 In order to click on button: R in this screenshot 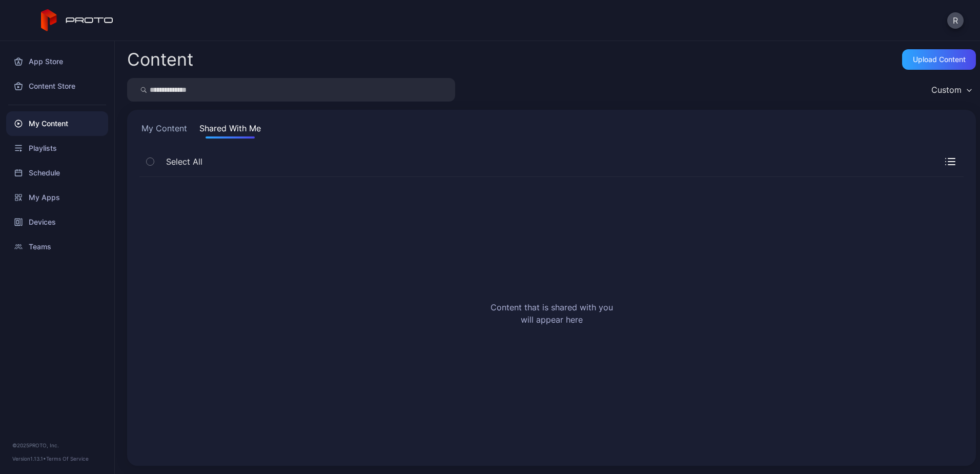, I will do `click(956, 21)`.